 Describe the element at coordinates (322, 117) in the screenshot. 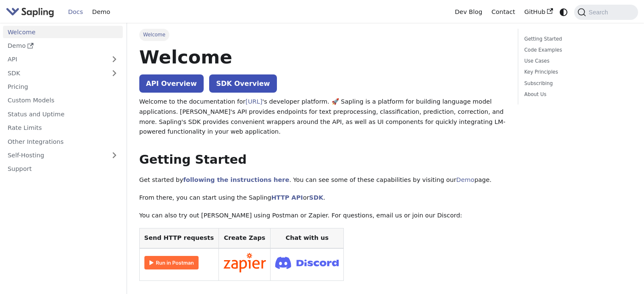

I see `p: Welcome to the documentation for 's developer platform. 🚀 Sapling is a platform for building lang...` at that location.